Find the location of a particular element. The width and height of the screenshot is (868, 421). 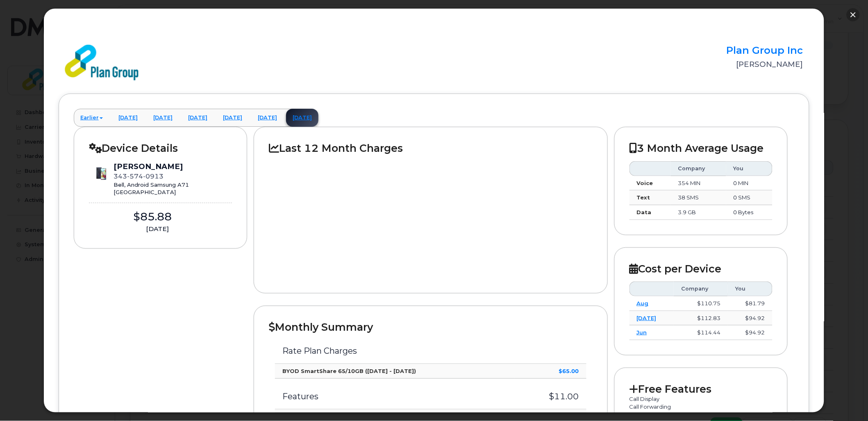

h2: Monthly Summary is located at coordinates (431, 327).